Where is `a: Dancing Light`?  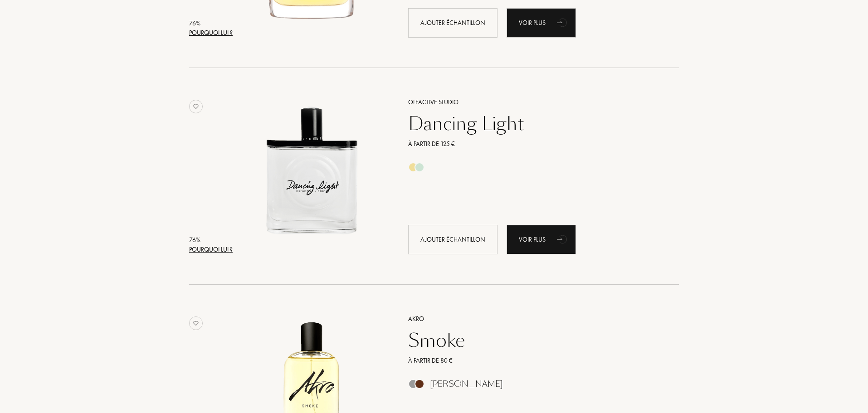
a: Dancing Light is located at coordinates (533, 124).